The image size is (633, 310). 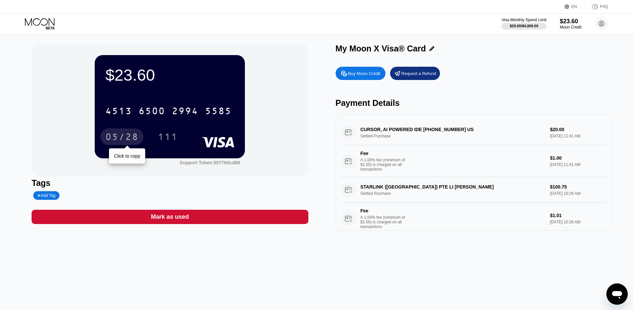 What do you see at coordinates (210, 163) in the screenshot?
I see `div: Support Token:55779dcd89` at bounding box center [210, 163].